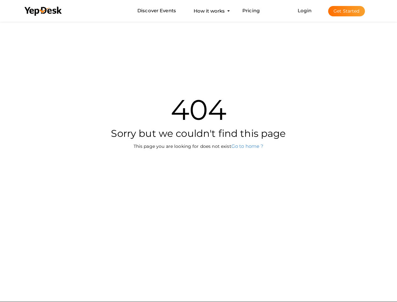 The image size is (397, 302). I want to click on p: This page you are looking for does not exist, so click(199, 146).